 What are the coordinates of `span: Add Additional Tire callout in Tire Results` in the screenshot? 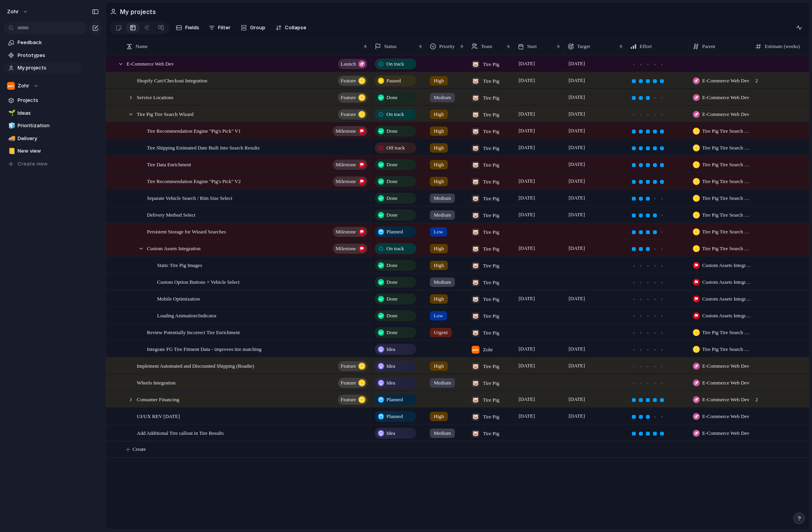 It's located at (180, 433).